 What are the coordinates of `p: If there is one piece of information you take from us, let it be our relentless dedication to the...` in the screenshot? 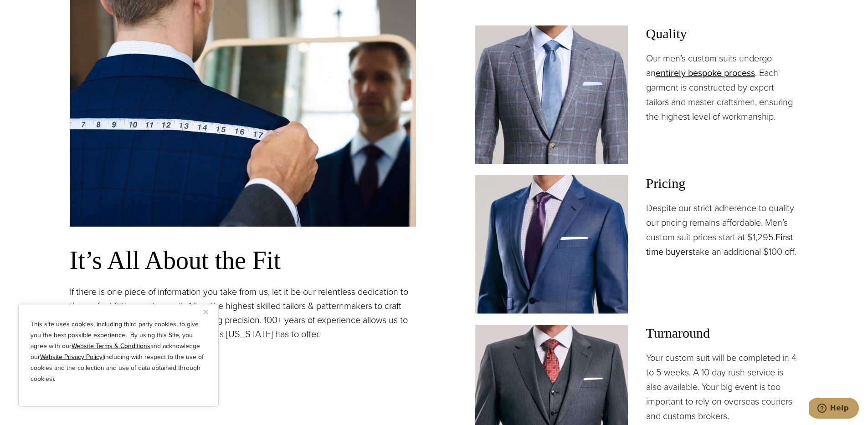 It's located at (243, 313).